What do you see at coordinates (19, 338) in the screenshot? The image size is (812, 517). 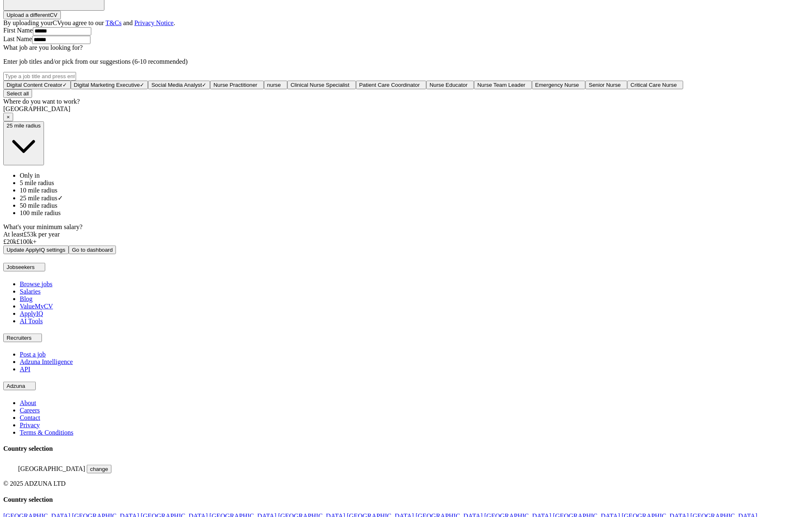 I see `span: Recruiters` at bounding box center [19, 338].